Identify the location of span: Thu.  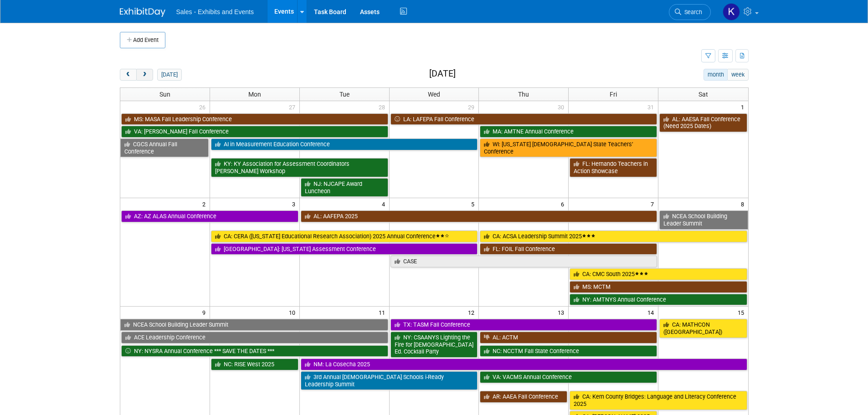
(524, 94).